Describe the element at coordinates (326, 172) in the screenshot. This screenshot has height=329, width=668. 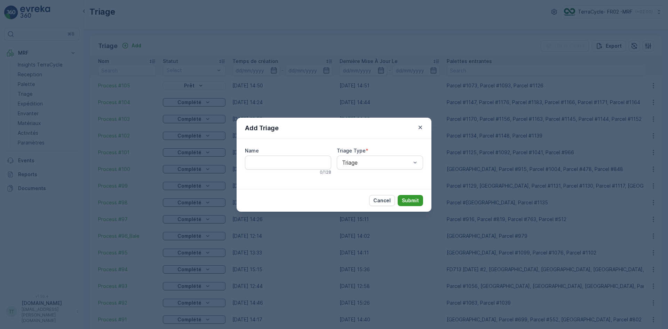
I see `p: 0 / 128` at that location.